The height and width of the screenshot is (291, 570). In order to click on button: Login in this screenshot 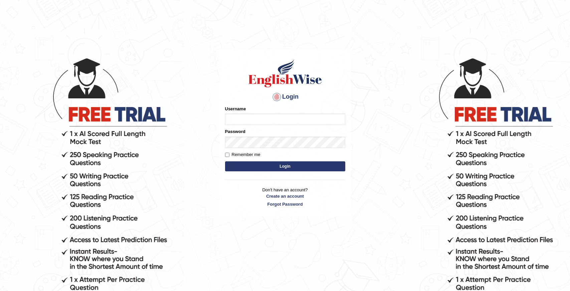, I will do `click(285, 167)`.